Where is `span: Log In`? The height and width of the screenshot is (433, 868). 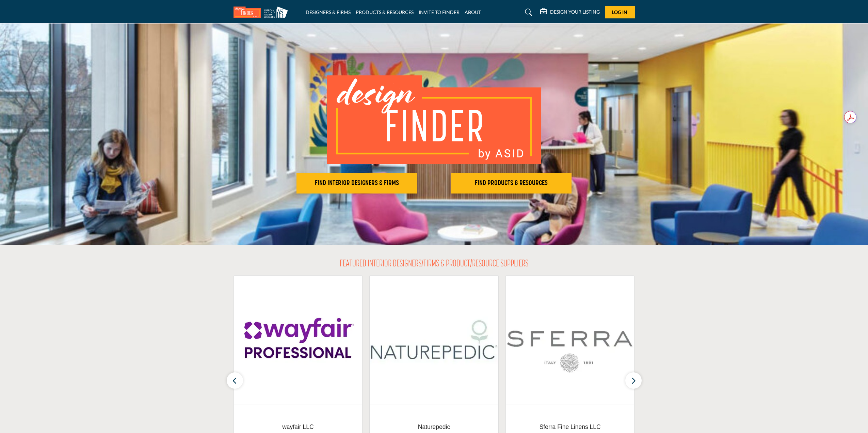 span: Log In is located at coordinates (620, 12).